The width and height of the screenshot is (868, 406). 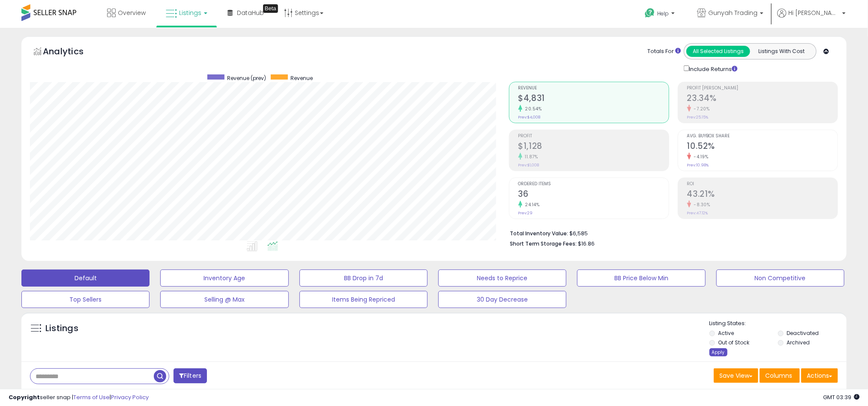 What do you see at coordinates (762, 99) in the screenshot?
I see `h2: 23.34%` at bounding box center [762, 99].